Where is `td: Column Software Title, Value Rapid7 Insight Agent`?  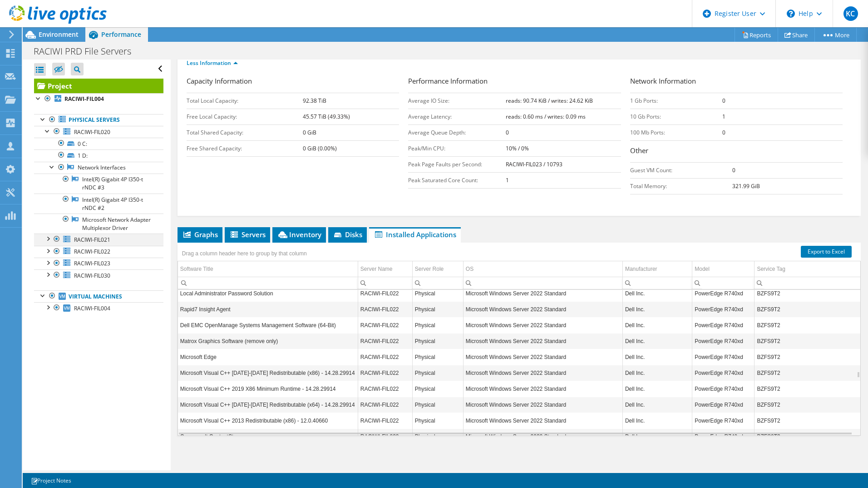
td: Column Software Title, Value Rapid7 Insight Agent is located at coordinates (268, 309).